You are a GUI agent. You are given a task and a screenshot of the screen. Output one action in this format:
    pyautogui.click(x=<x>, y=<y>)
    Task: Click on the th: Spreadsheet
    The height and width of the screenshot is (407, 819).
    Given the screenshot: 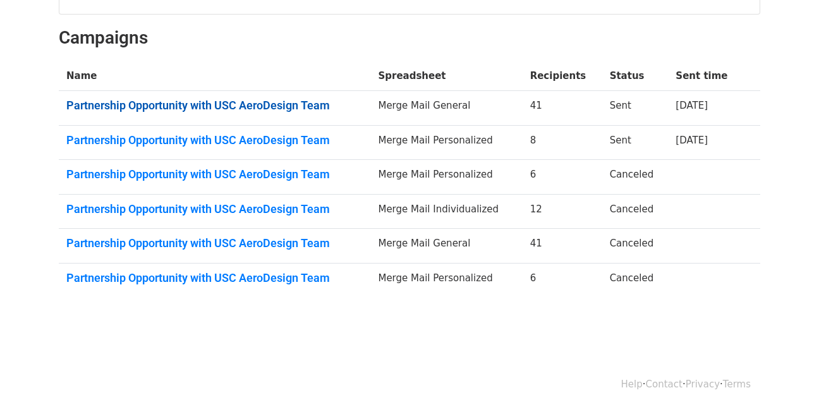 What is the action you would take?
    pyautogui.click(x=446, y=76)
    